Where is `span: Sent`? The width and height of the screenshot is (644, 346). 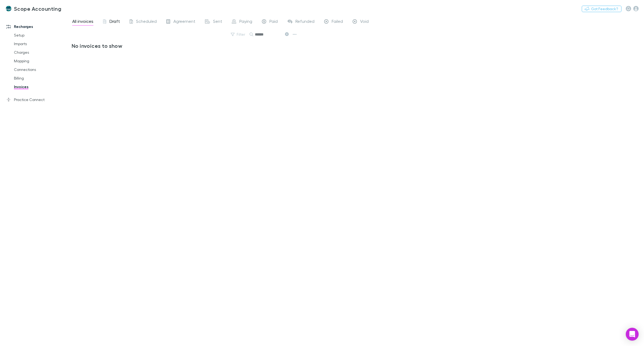 span: Sent is located at coordinates (218, 22).